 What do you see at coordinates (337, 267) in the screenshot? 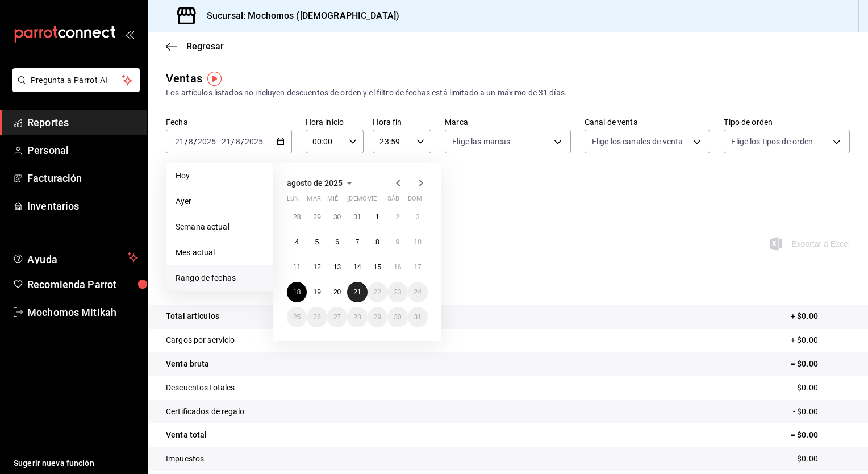
I see `button: 13 de agosto de 2025` at bounding box center [337, 267].